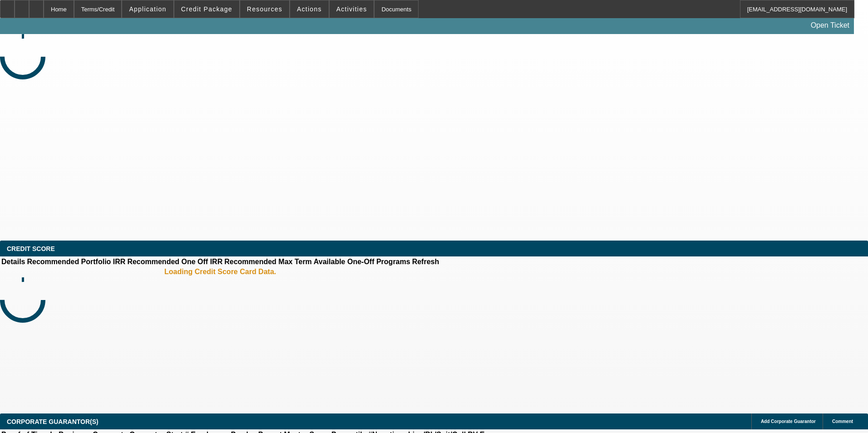 The width and height of the screenshot is (868, 433). I want to click on button: Application, so click(148, 9).